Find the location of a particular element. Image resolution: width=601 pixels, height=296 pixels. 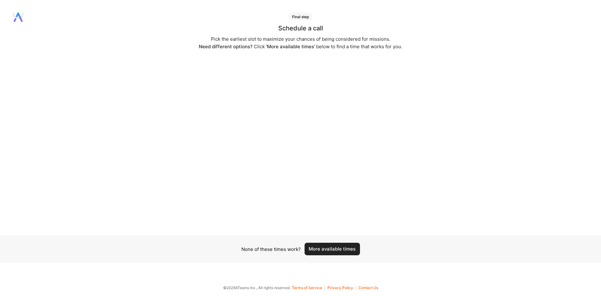

button: Privacy Policy is located at coordinates (341, 287).